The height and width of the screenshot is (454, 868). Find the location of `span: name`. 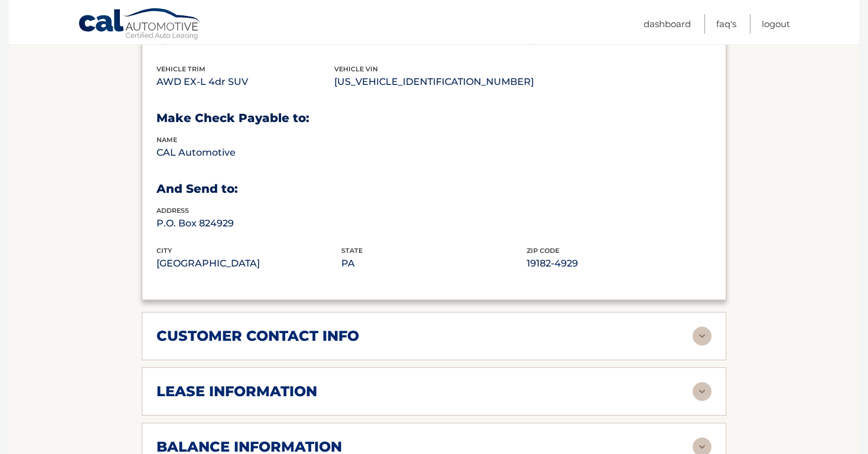

span: name is located at coordinates (166, 140).